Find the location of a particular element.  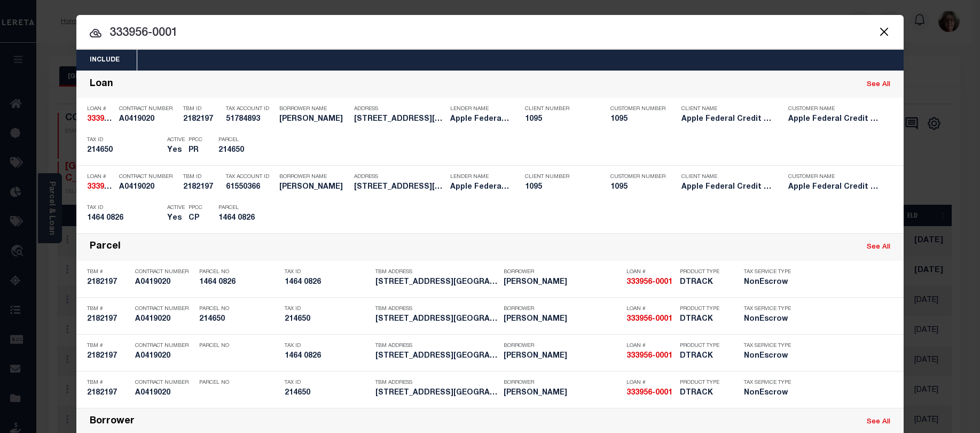

p: Tax Account ID is located at coordinates (250, 177).